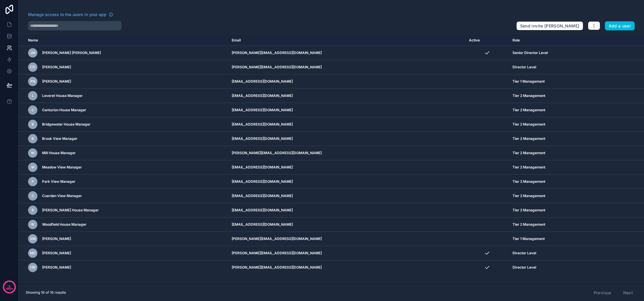 The height and width of the screenshot is (301, 644). Describe the element at coordinates (620, 26) in the screenshot. I see `a: Add a user` at that location.